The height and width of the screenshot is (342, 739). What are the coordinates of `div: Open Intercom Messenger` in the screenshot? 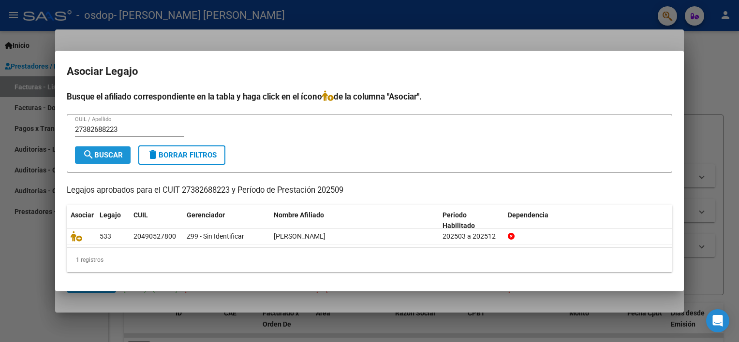 It's located at (717, 321).